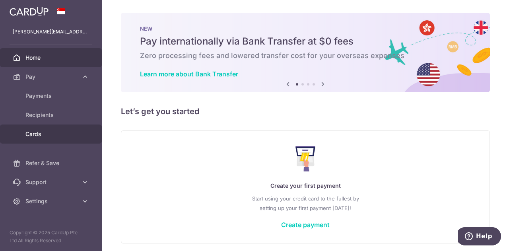 The height and width of the screenshot is (251, 509). I want to click on span: Pay, so click(52, 77).